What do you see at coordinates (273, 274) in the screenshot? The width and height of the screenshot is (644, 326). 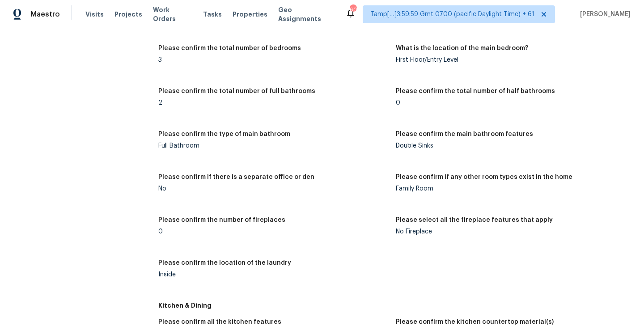 I see `div: Inside` at bounding box center [273, 274].